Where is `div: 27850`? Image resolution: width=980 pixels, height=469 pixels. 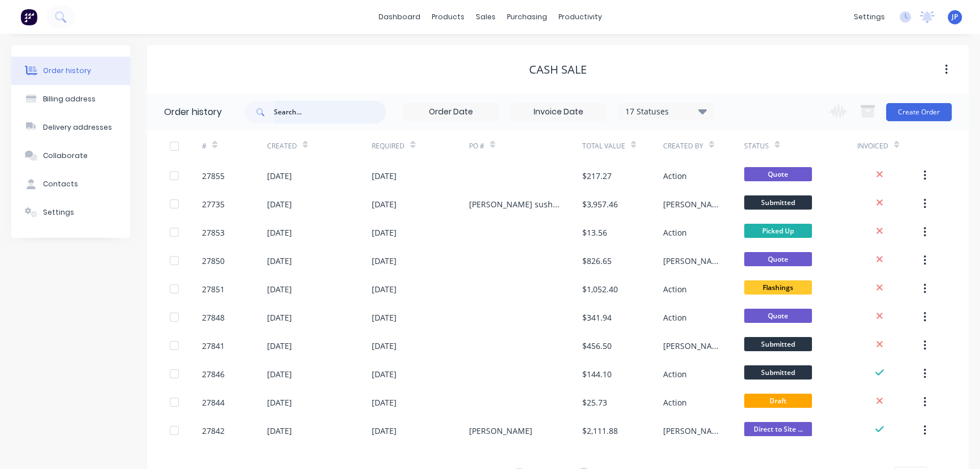 div: 27850 is located at coordinates (213, 261).